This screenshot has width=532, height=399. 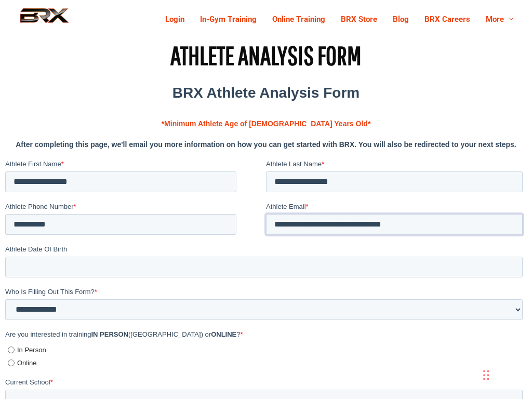 I want to click on div: Chat Widget, so click(x=449, y=343).